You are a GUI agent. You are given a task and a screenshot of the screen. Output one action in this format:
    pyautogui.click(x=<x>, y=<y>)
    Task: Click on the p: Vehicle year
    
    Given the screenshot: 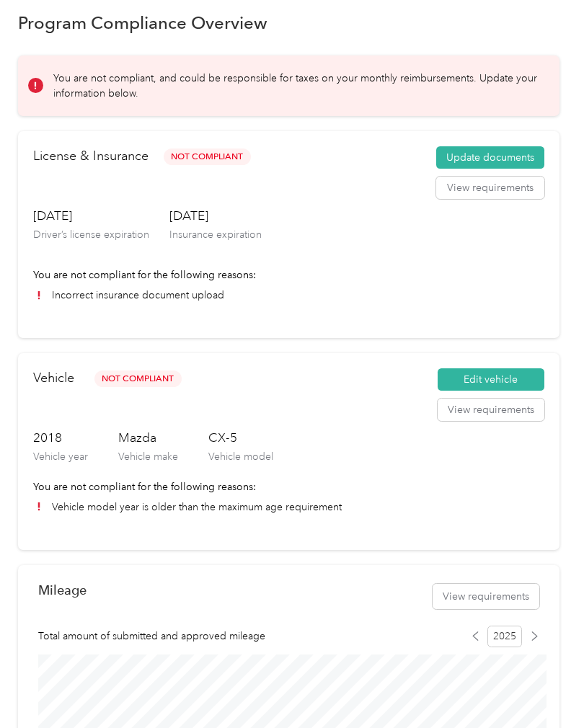 What is the action you would take?
    pyautogui.click(x=60, y=457)
    